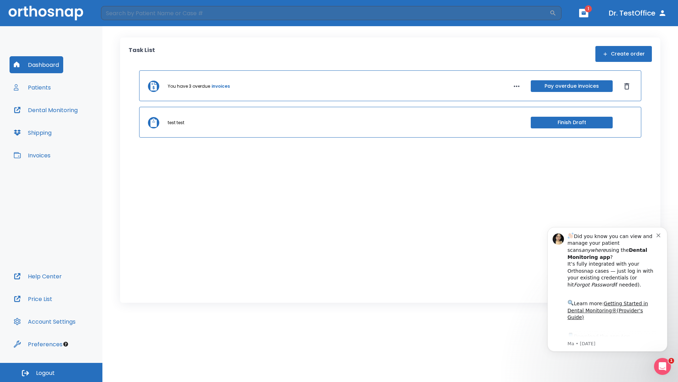 Image resolution: width=678 pixels, height=382 pixels. What do you see at coordinates (325, 13) in the screenshot?
I see `input: Search by Patient Name or Case #` at bounding box center [325, 13].